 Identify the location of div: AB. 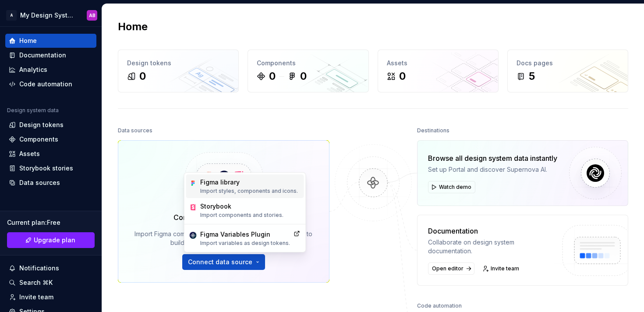
(92, 16).